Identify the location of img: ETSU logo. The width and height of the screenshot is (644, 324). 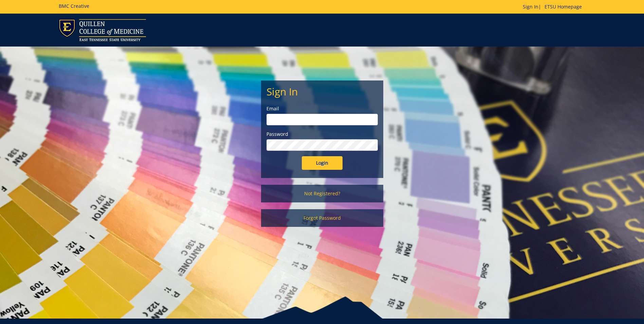
(102, 30).